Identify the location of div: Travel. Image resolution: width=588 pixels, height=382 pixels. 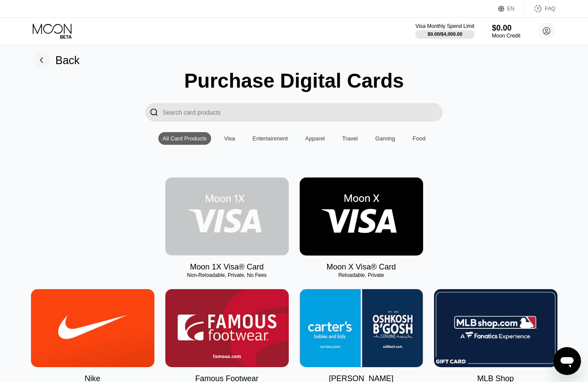
(350, 138).